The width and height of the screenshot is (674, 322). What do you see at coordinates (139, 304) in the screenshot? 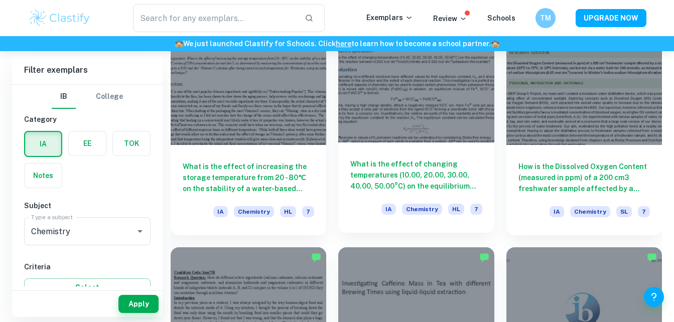
I see `button: Apply` at bounding box center [139, 304].